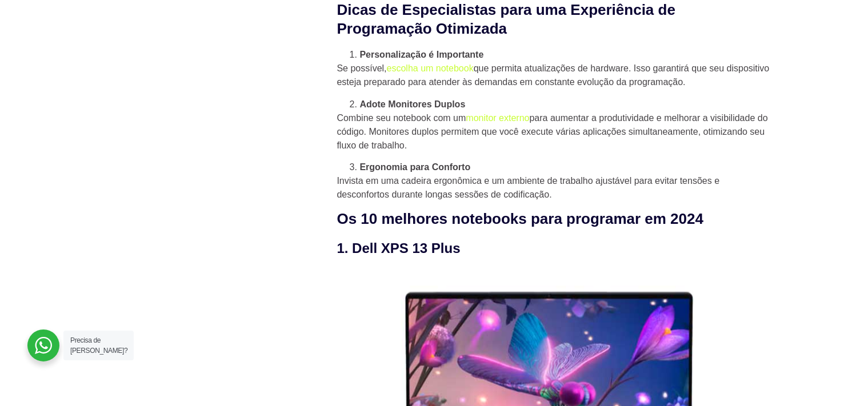  What do you see at coordinates (555, 20) in the screenshot?
I see `h2: Dicas de Especialistas para uma Experiência de Programação Otimizada` at bounding box center [555, 20].